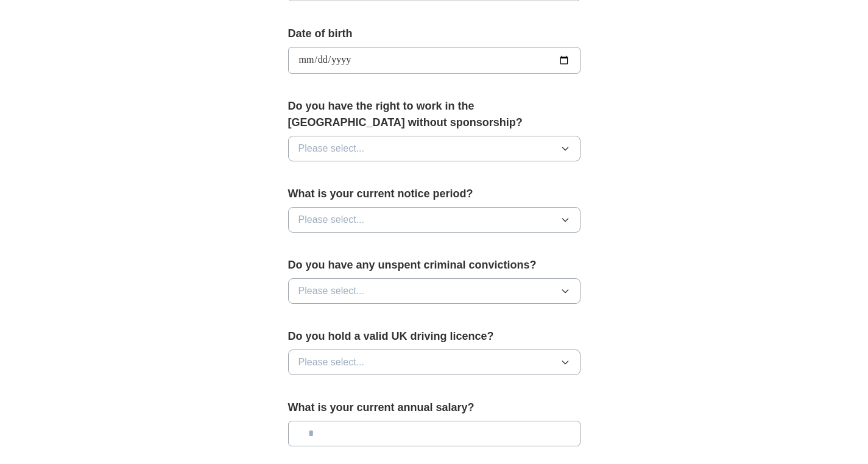 This screenshot has width=868, height=464. Describe the element at coordinates (435, 408) in the screenshot. I see `label: What is your current annual salary?` at that location.